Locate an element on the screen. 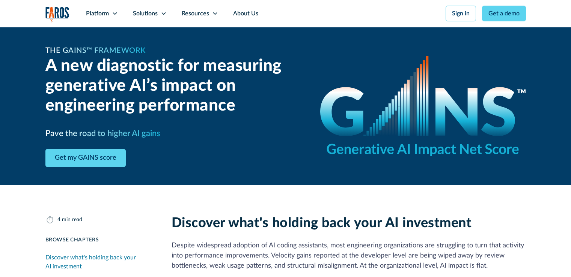 This screenshot has width=571, height=277. div: min read is located at coordinates (72, 220).